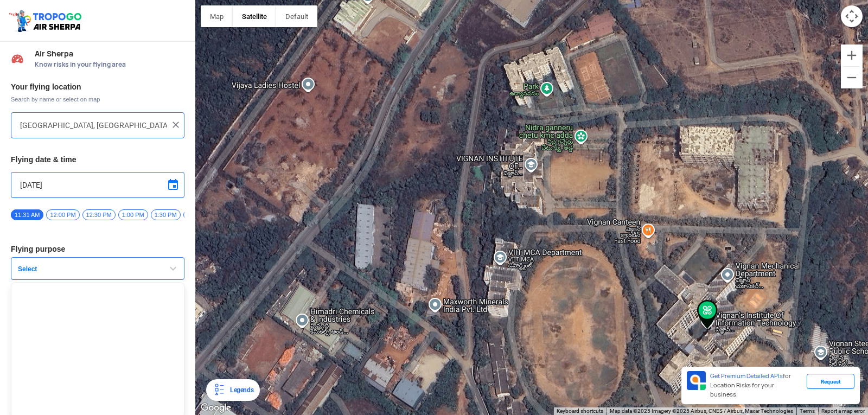 The image size is (868, 415). I want to click on span: Search by name or select on map, so click(98, 99).